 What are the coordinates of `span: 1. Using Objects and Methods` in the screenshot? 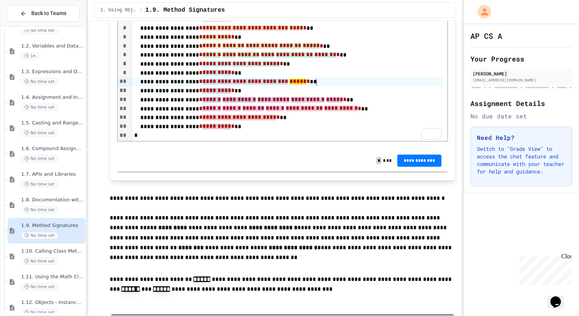 It's located at (118, 10).